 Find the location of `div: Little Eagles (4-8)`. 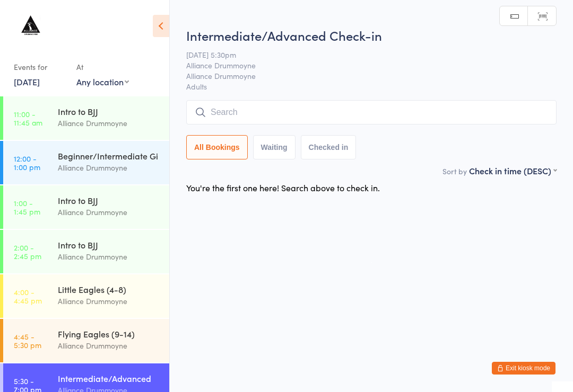

div: Little Eagles (4-8) is located at coordinates (109, 289).